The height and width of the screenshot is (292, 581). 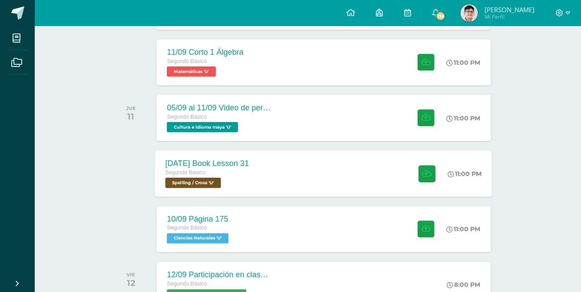 What do you see at coordinates (219, 275) in the screenshot?
I see `div: 12/09 Participación en clase 🙋‍♂️🙋‍♀️` at bounding box center [219, 275].